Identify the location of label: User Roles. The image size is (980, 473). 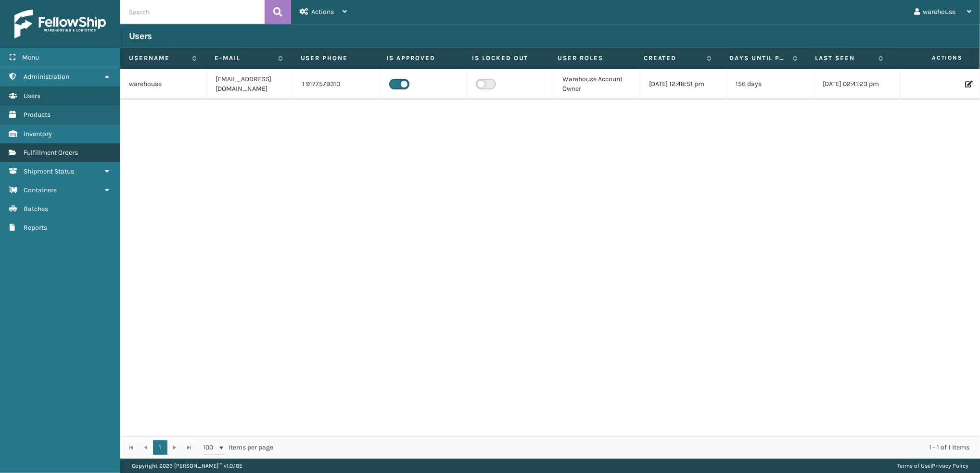
(592, 58).